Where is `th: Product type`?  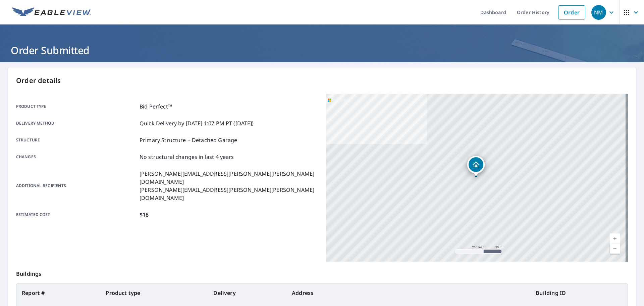
th: Product type is located at coordinates (154, 293).